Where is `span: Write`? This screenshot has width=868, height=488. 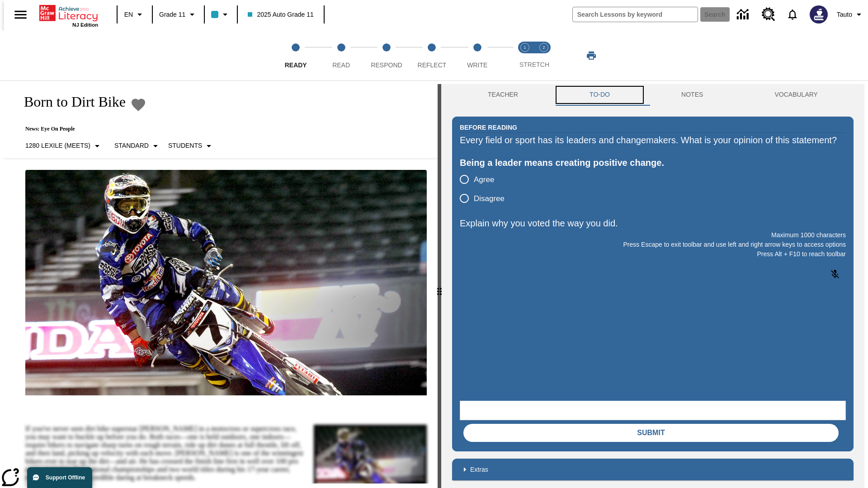 span: Write is located at coordinates (477, 65).